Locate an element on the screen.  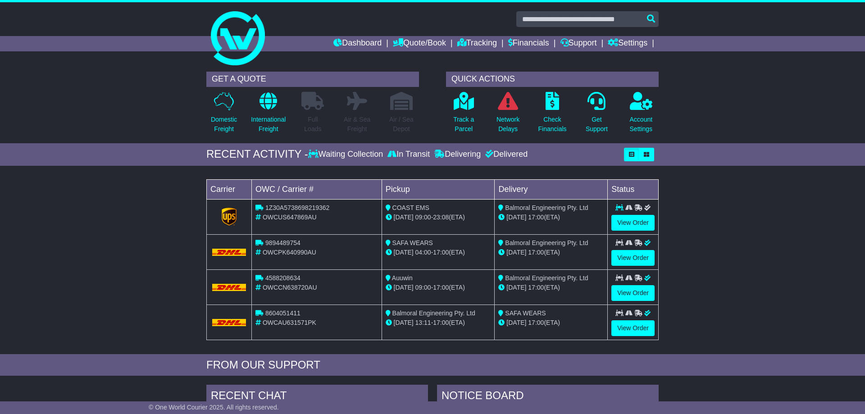
a: Support is located at coordinates (578, 44).